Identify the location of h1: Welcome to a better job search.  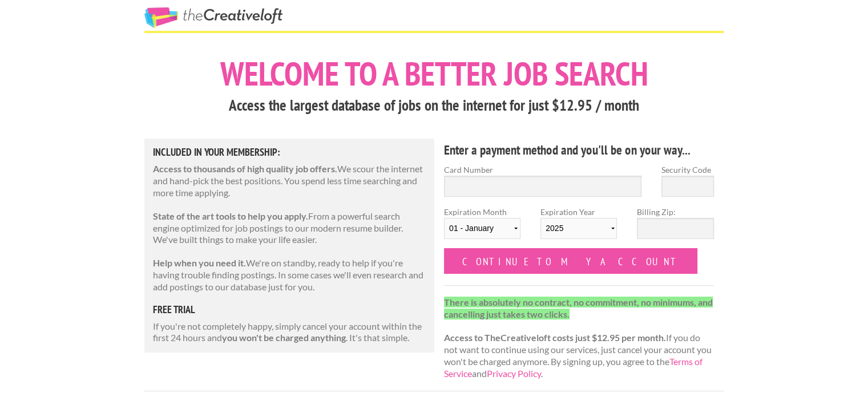
(434, 73).